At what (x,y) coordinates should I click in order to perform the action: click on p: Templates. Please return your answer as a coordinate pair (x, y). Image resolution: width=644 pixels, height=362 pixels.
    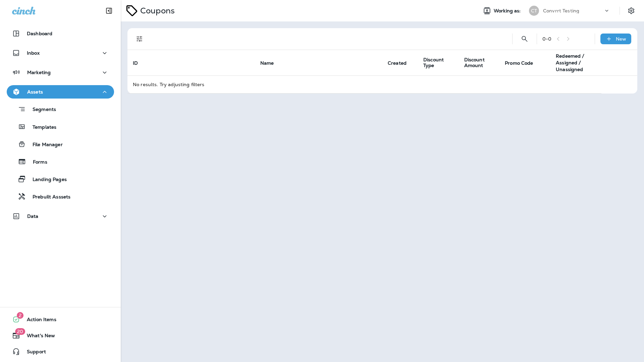
    Looking at the image, I should click on (41, 127).